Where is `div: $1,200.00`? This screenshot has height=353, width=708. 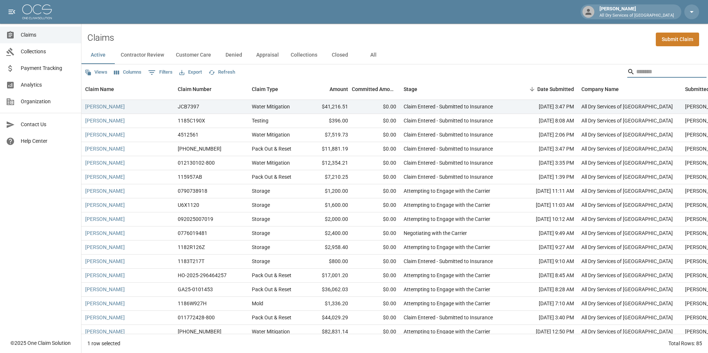 div: $1,200.00 is located at coordinates (328, 191).